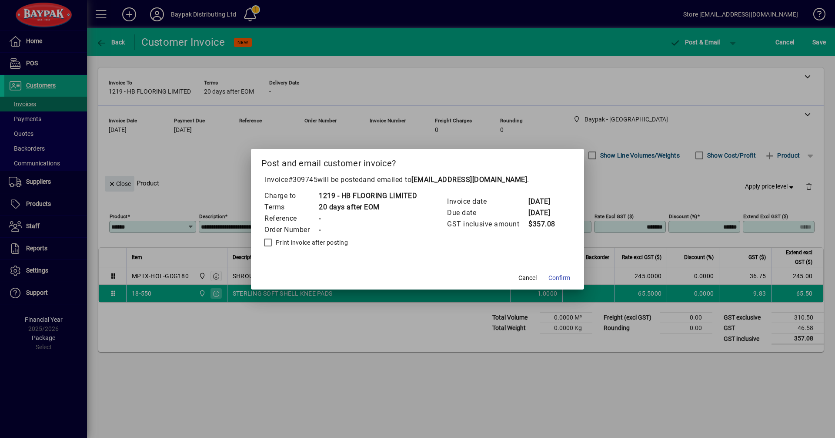 The width and height of the screenshot is (835, 438). What do you see at coordinates (559, 278) in the screenshot?
I see `button: Confirm` at bounding box center [559, 278].